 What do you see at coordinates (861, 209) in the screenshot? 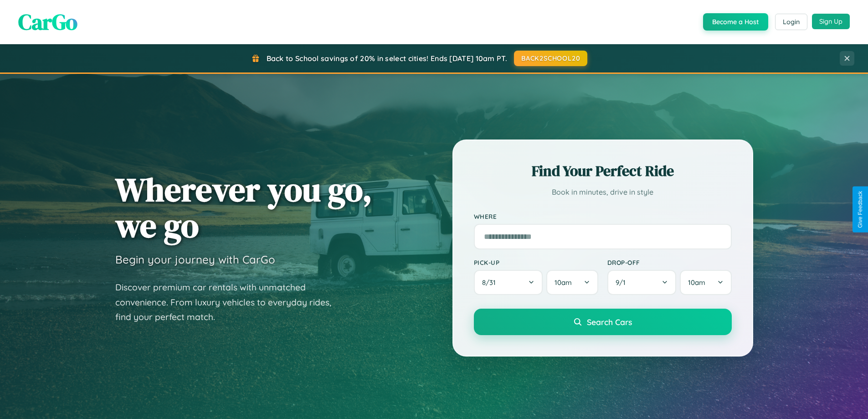
I see `div: Give Feedback` at bounding box center [861, 209].